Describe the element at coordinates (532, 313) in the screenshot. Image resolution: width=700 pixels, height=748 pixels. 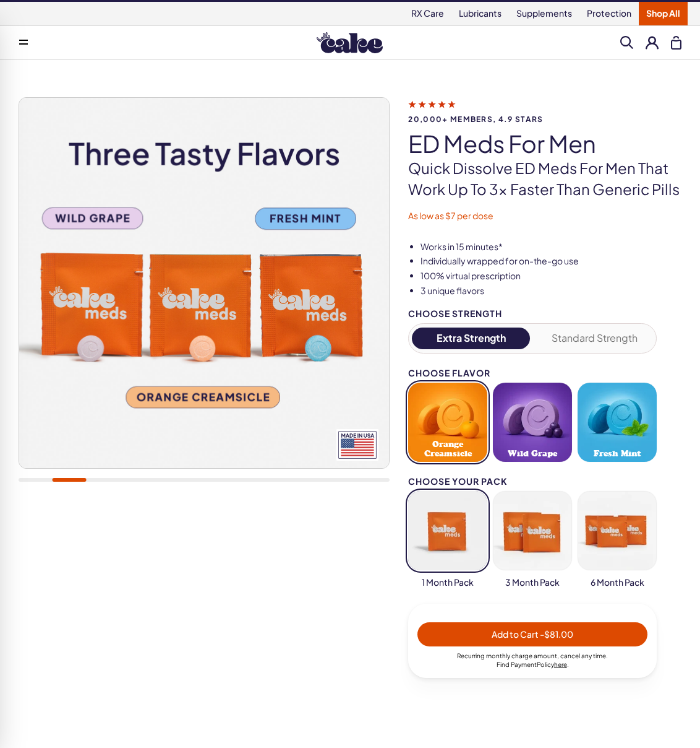
I see `div: Choose Strength` at that location.